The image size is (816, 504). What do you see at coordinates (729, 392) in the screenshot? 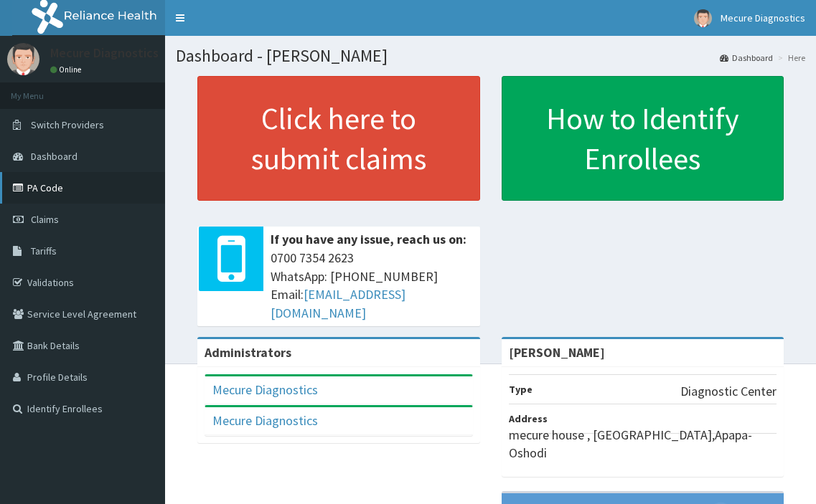
I see `p: Diagnostic Center` at bounding box center [729, 392].